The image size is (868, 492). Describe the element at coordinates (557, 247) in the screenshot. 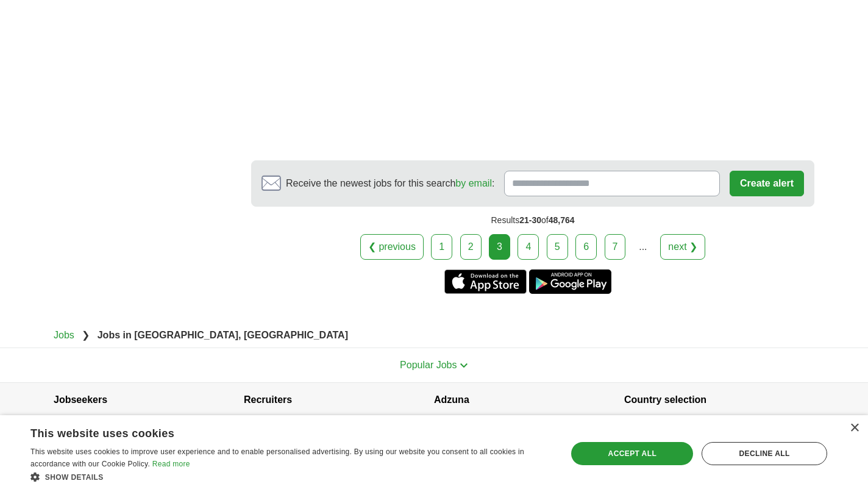

I see `a: 5` at that location.